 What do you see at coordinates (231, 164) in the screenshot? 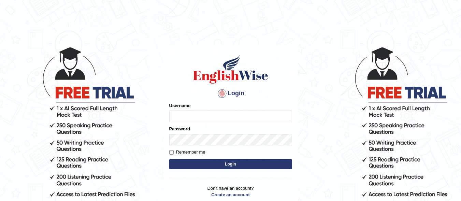
I see `button: Login` at bounding box center [231, 164].